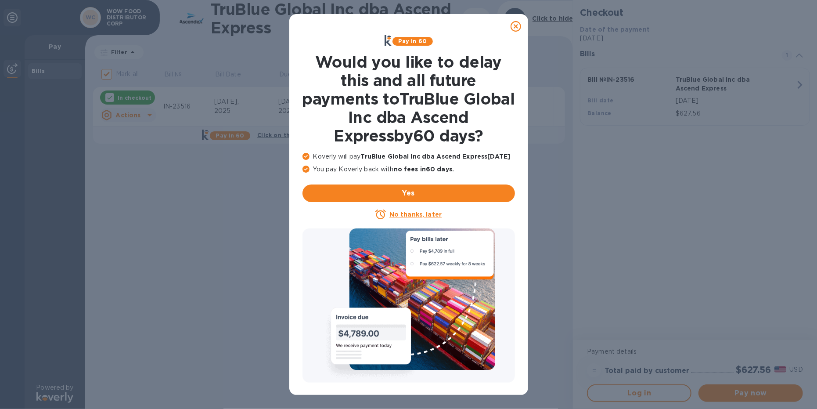  I want to click on h1: Would you like to delay this and all future payments to TruBlue Global Inc dba Ascend Express by ..., so click(409, 99).